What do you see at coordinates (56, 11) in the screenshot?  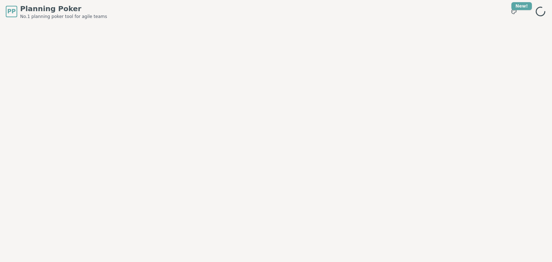 I see `a: PPPlanning PokerNo.1 planning poker tool for agile teams` at bounding box center [56, 11].